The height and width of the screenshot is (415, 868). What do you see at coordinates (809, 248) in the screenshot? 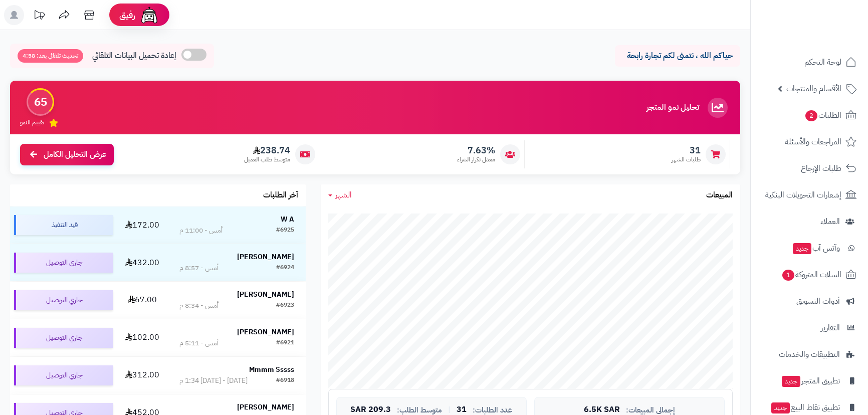
I see `a: وآتس آبجديد` at bounding box center [809, 248].